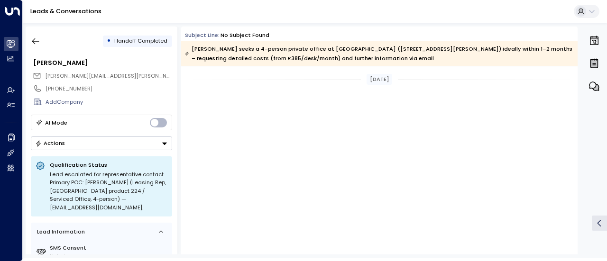 This screenshot has height=261, width=607. Describe the element at coordinates (50, 143) in the screenshot. I see `div: Actions` at that location.